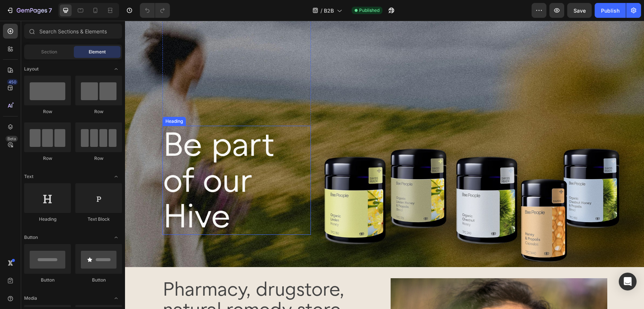  What do you see at coordinates (73, 31) in the screenshot?
I see `input: Search Sections & Elements` at bounding box center [73, 31].